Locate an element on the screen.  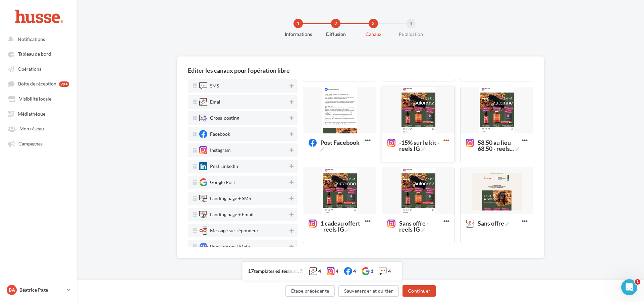
a: Visibilité locale is located at coordinates (39, 98).